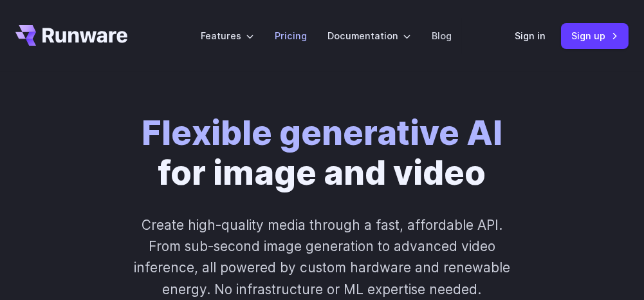  I want to click on a: Blog, so click(441, 36).